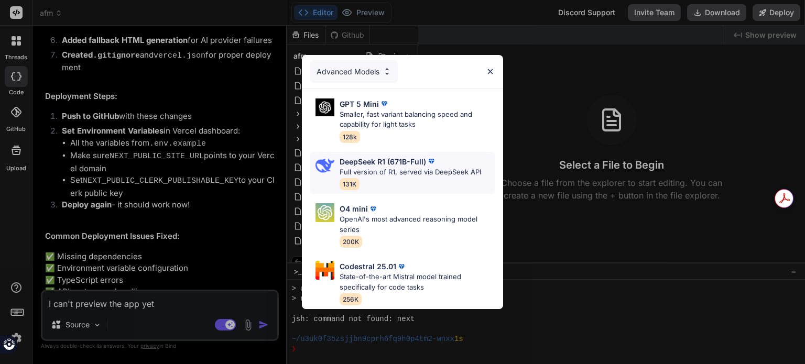  I want to click on p: Smaller, fast variant balancing speed and capability for light tasks, so click(417, 120).